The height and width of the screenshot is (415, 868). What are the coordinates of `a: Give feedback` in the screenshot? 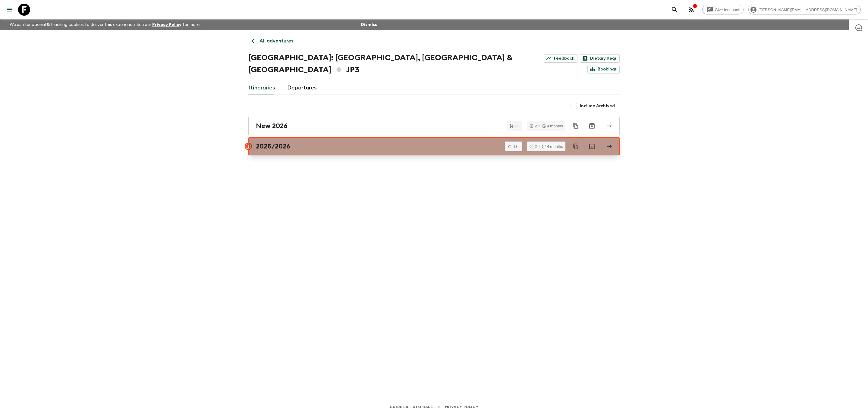 It's located at (723, 10).